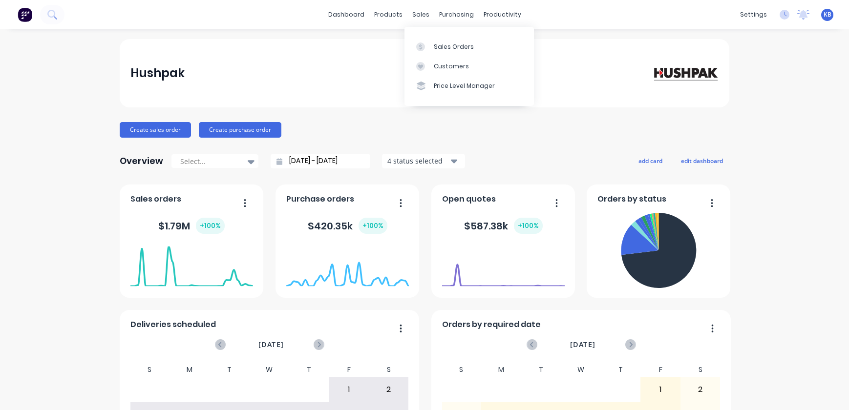 The image size is (849, 410). I want to click on a: dashboard, so click(346, 15).